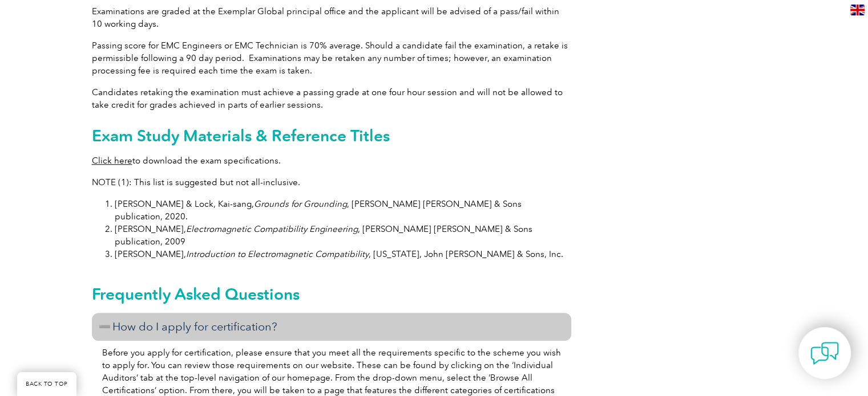  What do you see at coordinates (331, 18) in the screenshot?
I see `p: Examinations are graded at the Exemplar Global principal office and the applicant will be advised...` at bounding box center [331, 18].